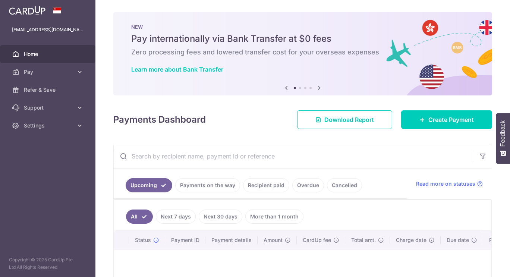 This screenshot has height=277, width=510. I want to click on a: Upcoming, so click(149, 185).